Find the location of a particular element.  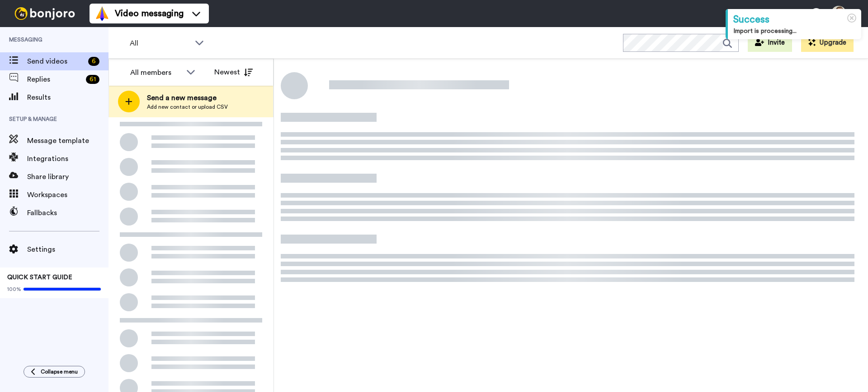

span: QUICK START GUIDE is located at coordinates (40, 277).